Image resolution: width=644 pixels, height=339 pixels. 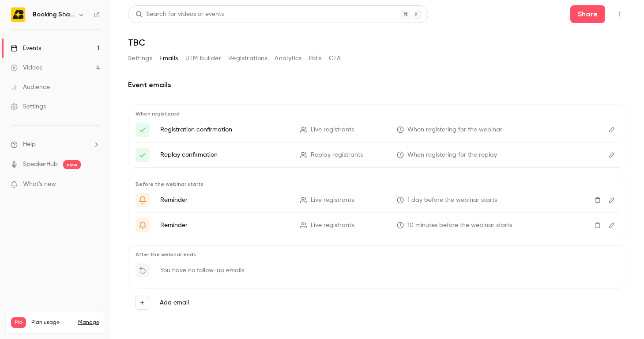 What do you see at coordinates (29, 107) in the screenshot?
I see `div: Settings` at bounding box center [29, 107].